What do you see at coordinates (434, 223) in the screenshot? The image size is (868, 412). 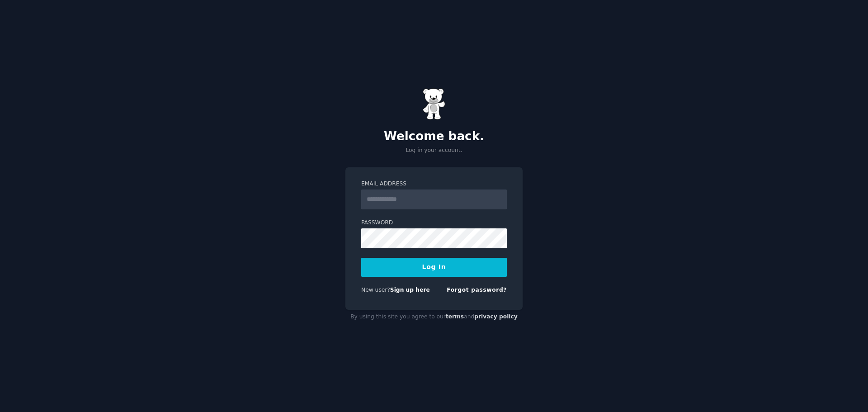 I see `label: Password` at bounding box center [434, 223].